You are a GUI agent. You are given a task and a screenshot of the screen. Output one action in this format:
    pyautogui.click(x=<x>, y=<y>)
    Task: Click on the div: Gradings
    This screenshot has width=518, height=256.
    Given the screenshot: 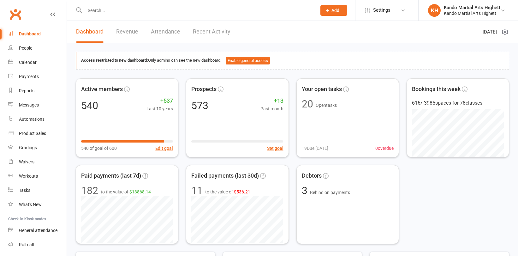 What is the action you would take?
    pyautogui.click(x=28, y=148)
    